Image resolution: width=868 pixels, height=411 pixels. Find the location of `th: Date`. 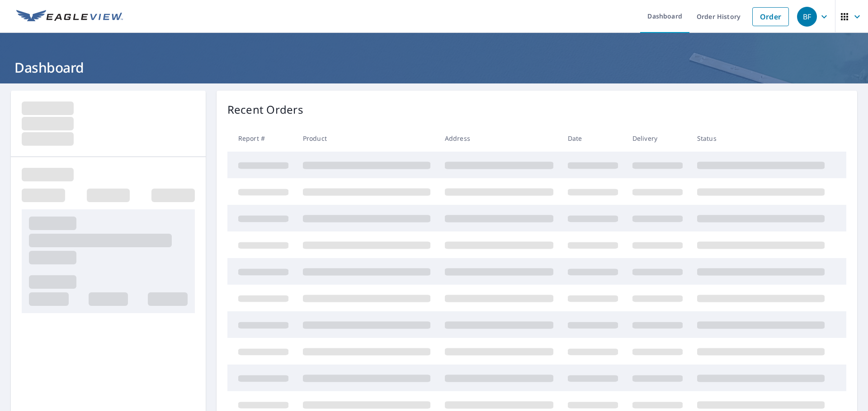

th: Date is located at coordinates (593, 138).